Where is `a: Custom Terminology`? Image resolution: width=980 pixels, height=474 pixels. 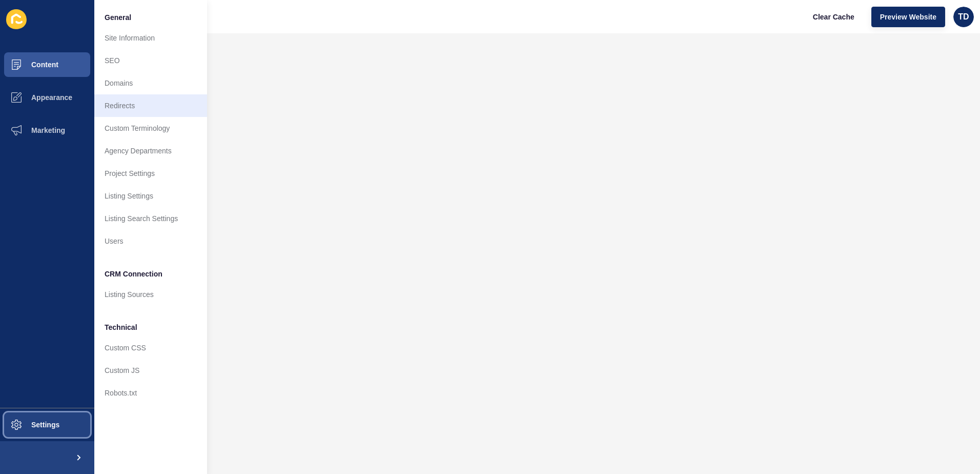 a: Custom Terminology is located at coordinates (151, 128).